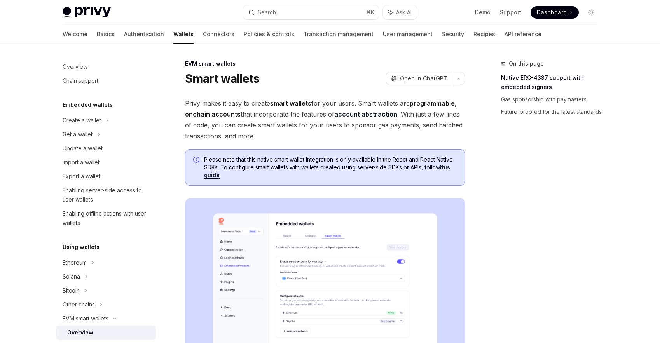 This screenshot has height=343, width=660. I want to click on span: On this page, so click(526, 64).